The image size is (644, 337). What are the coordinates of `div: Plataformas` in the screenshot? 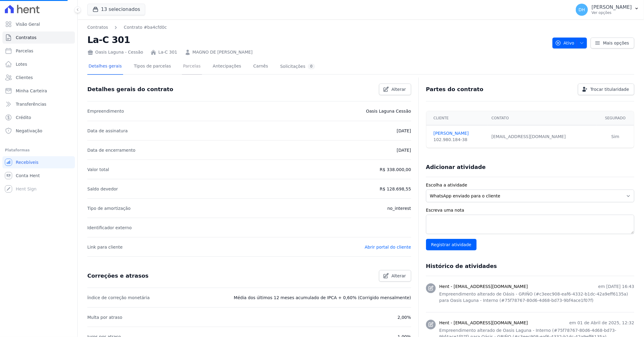 It's located at (39, 150).